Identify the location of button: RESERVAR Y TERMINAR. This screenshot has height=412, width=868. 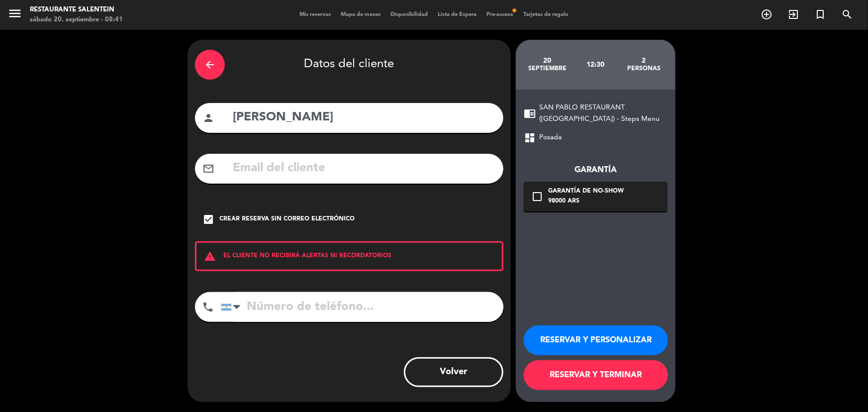
(596, 375).